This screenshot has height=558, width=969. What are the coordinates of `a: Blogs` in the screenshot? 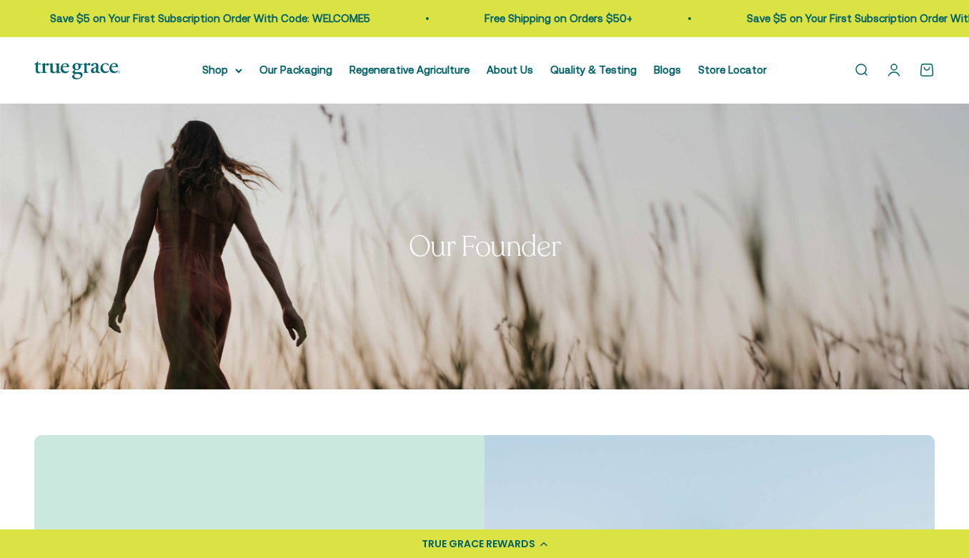 It's located at (667, 69).